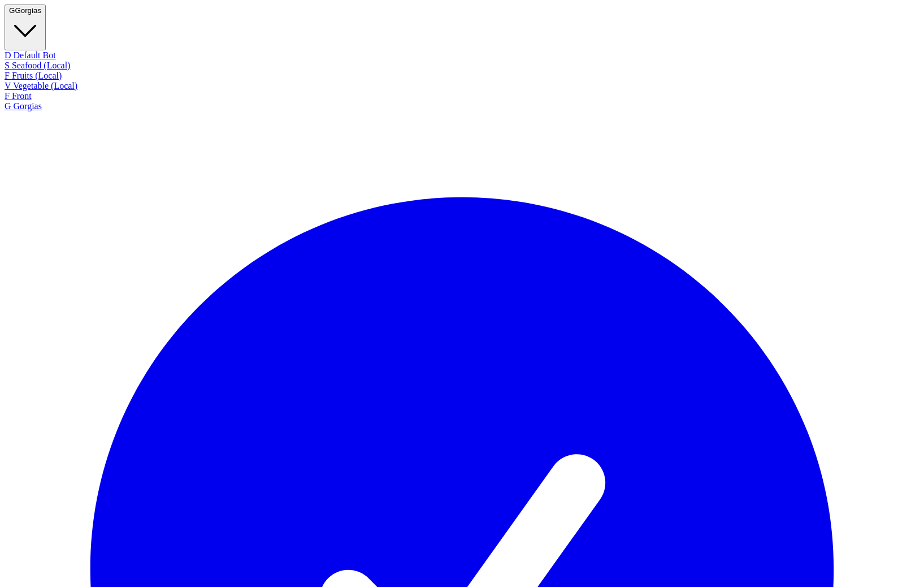 Image resolution: width=924 pixels, height=587 pixels. Describe the element at coordinates (462, 66) in the screenshot. I see `div: Seafood (Local)` at that location.